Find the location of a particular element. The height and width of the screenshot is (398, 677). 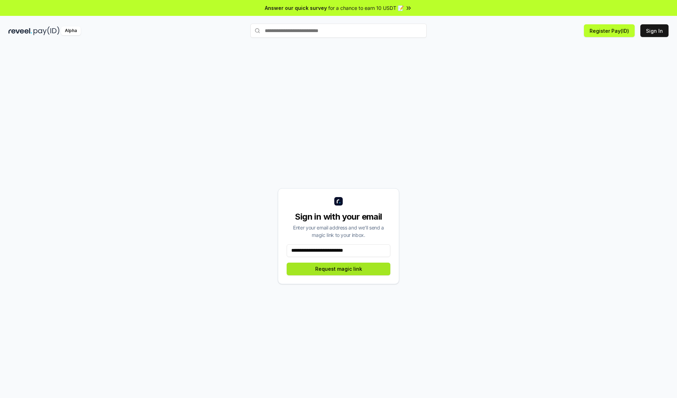

span: Answer our quick survey is located at coordinates (296, 8).